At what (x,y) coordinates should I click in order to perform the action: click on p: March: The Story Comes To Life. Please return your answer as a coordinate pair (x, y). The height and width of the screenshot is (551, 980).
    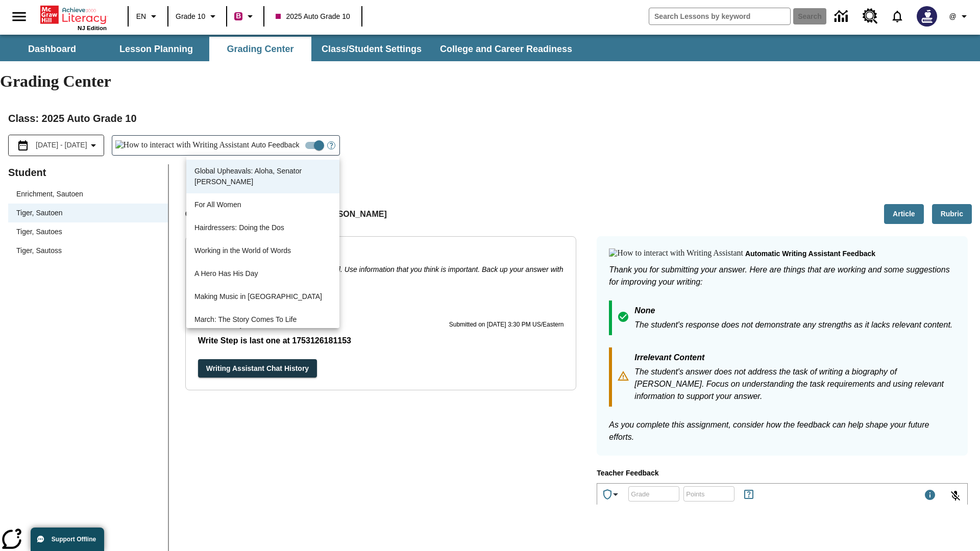
    Looking at the image, I should click on (262, 319).